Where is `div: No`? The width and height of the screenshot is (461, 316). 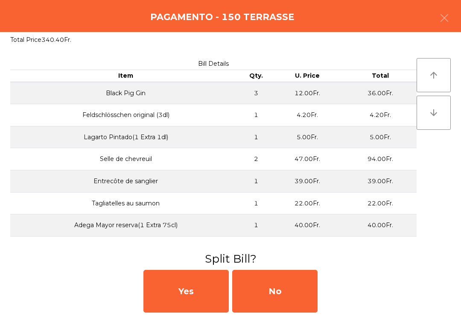 div: No is located at coordinates (275, 291).